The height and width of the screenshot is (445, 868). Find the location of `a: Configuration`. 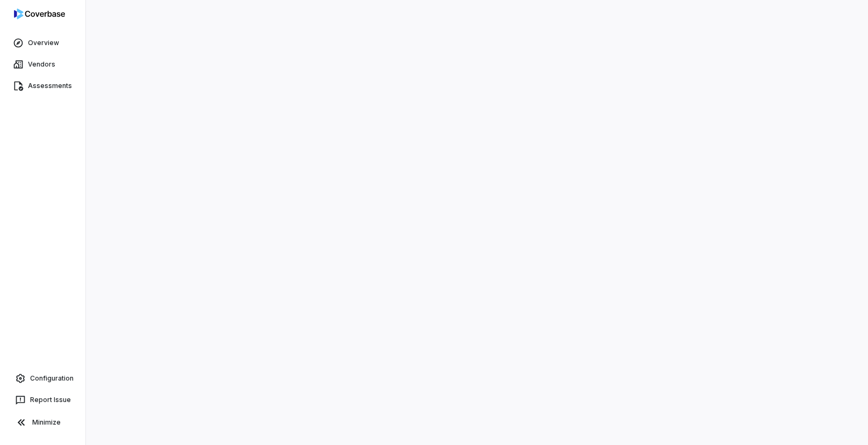

a: Configuration is located at coordinates (43, 378).